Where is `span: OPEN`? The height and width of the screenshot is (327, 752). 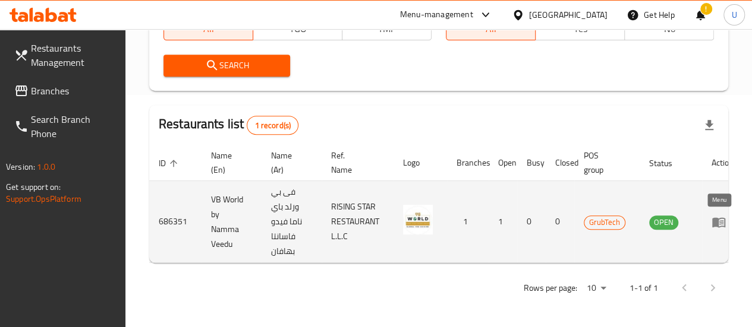
span: OPEN is located at coordinates (663, 222).